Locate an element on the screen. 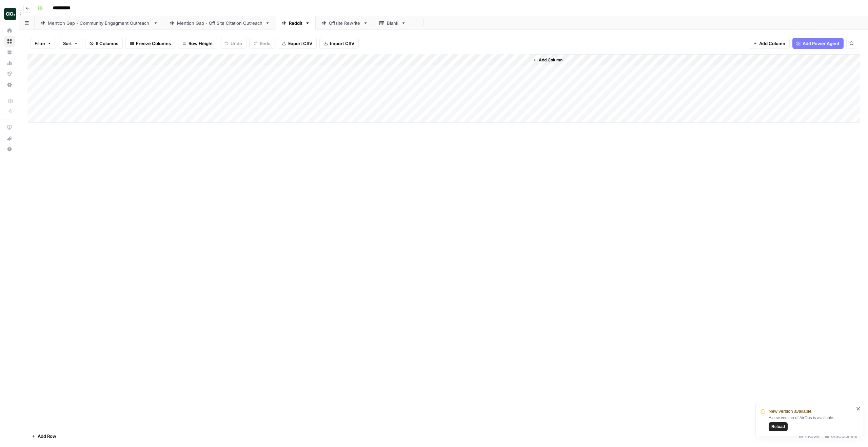 This screenshot has width=868, height=447. button: Undo is located at coordinates (233, 44).